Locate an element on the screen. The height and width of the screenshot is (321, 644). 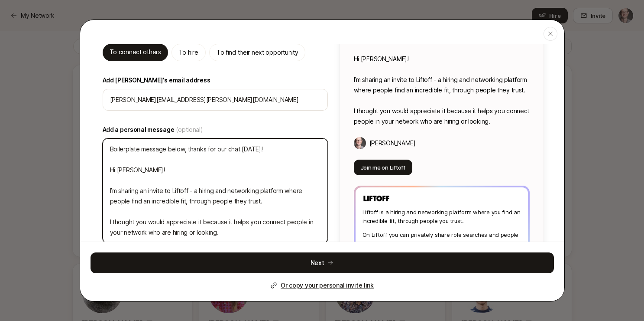
input: Enter their email address is located at coordinates (215, 100).